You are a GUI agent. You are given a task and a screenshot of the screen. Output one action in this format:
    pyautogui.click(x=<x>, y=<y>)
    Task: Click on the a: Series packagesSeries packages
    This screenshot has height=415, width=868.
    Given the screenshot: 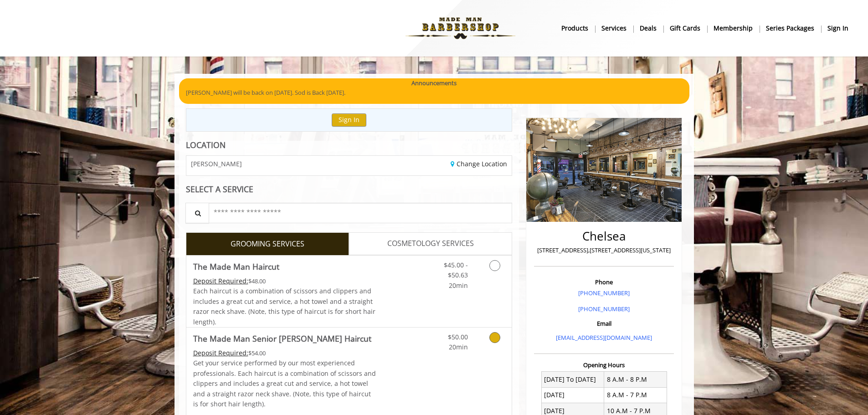 What is the action you would take?
    pyautogui.click(x=790, y=28)
    